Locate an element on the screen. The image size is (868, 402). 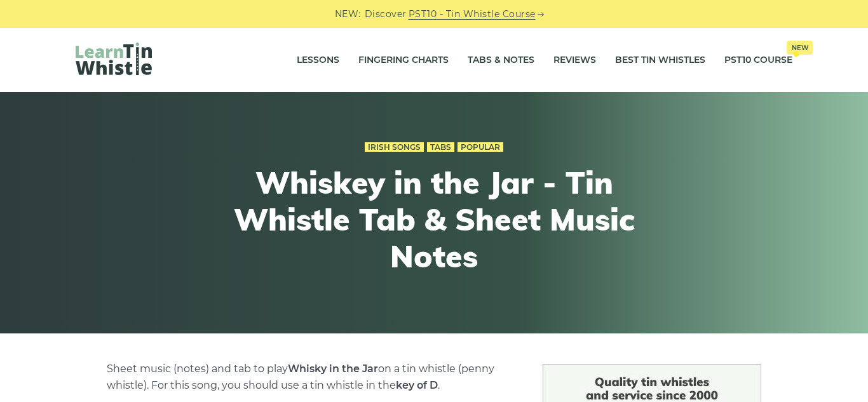
a: Popular is located at coordinates (480, 148).